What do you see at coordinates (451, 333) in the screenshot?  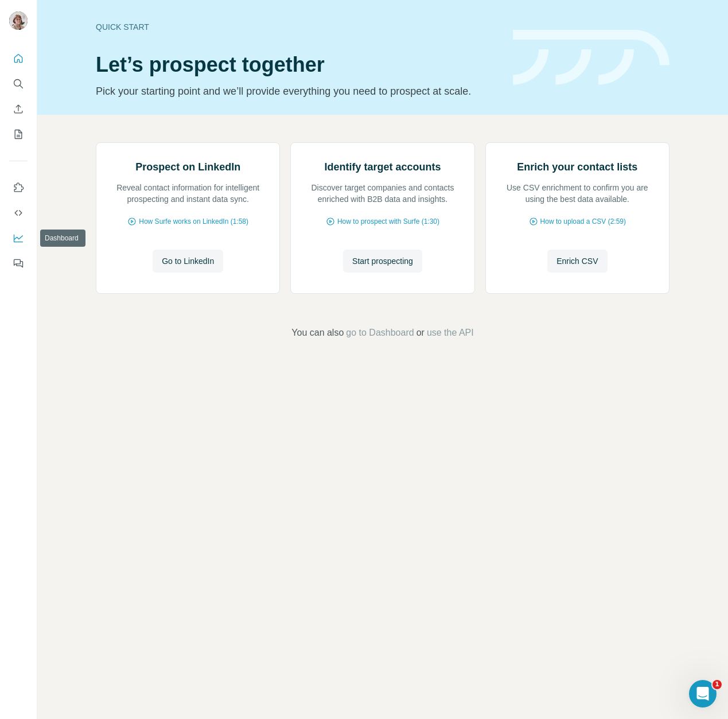 I see `span: use the API` at bounding box center [451, 333].